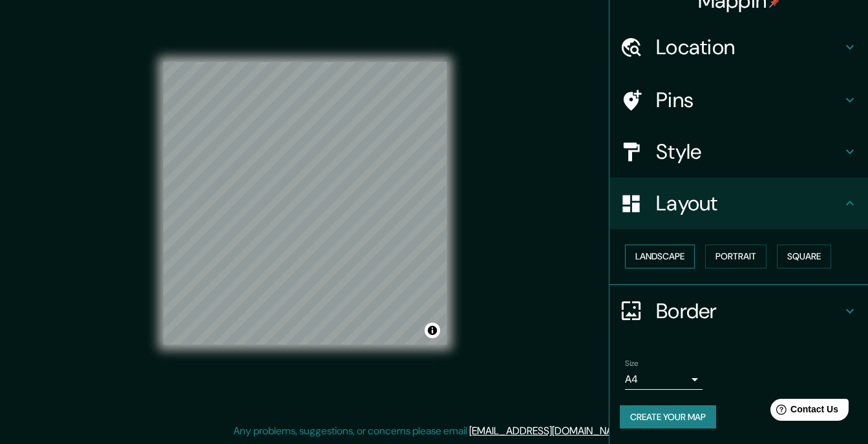 This screenshot has width=868, height=444. What do you see at coordinates (739, 311) in the screenshot?
I see `div: Border` at bounding box center [739, 311].